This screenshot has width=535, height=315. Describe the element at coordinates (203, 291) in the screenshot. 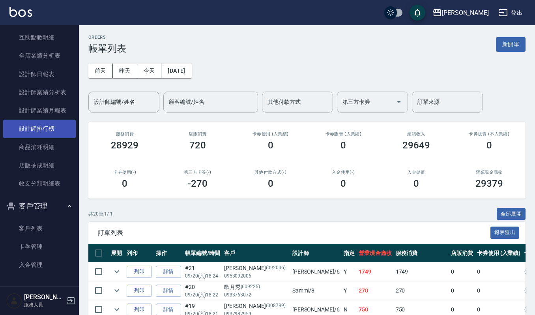

I see `td: #20` at that location.